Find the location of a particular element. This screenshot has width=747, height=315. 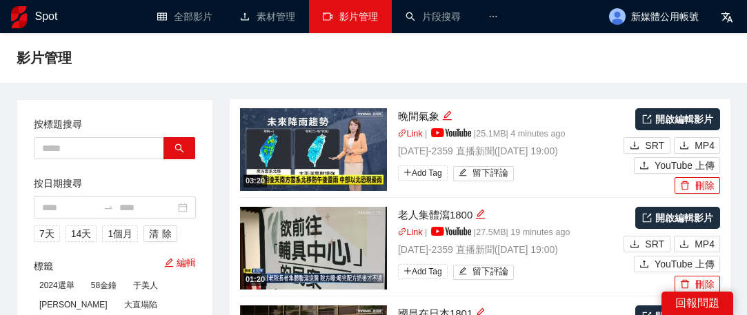

img: logo is located at coordinates (19, 17).